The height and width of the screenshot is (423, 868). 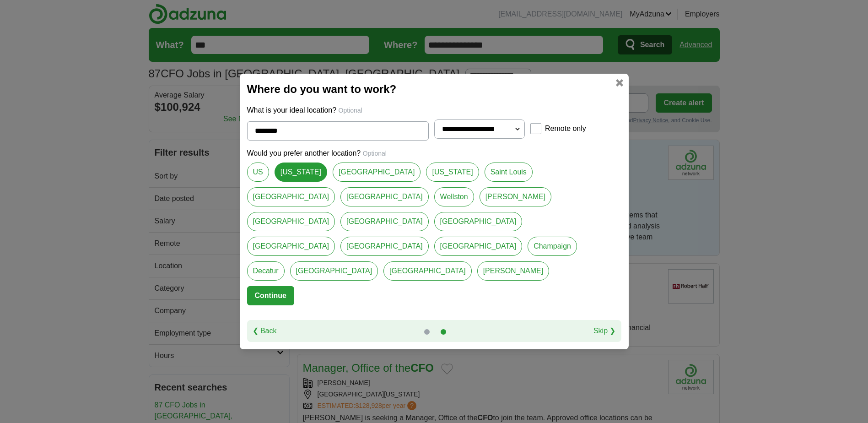 I want to click on a: Wellston, so click(x=454, y=197).